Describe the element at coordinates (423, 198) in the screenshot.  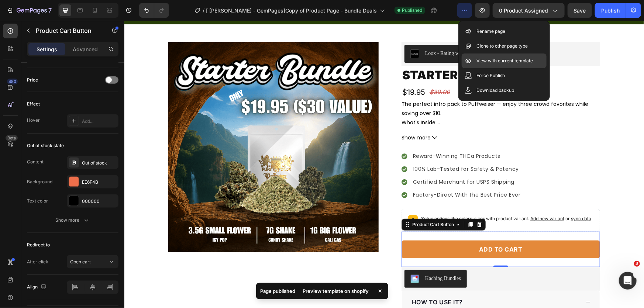
I see `span: Add new variant` at that location.